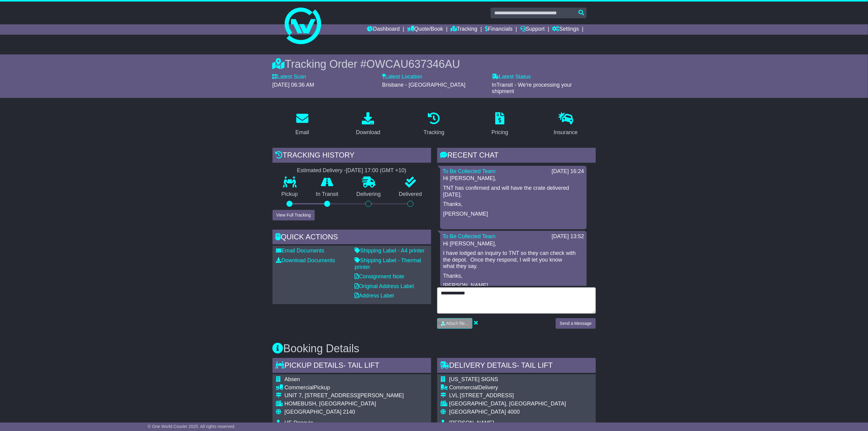 The image size is (868, 431). What do you see at coordinates (514, 411) in the screenshot?
I see `span: 4000` at bounding box center [514, 411].